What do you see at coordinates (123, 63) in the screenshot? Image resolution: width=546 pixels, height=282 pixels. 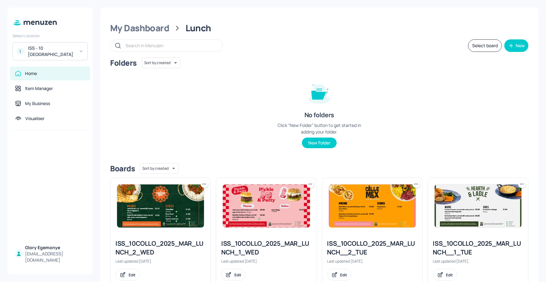 I see `div: Folders` at bounding box center [123, 63].